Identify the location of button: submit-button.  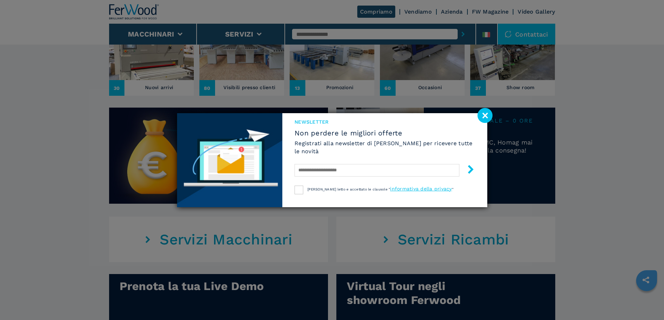
(467, 170).